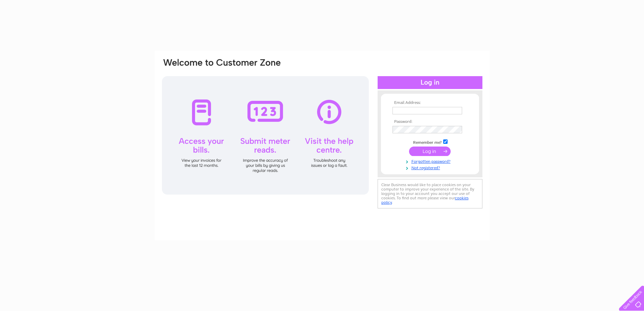 Image resolution: width=644 pixels, height=311 pixels. Describe the element at coordinates (431, 167) in the screenshot. I see `a: Not registered?` at that location.